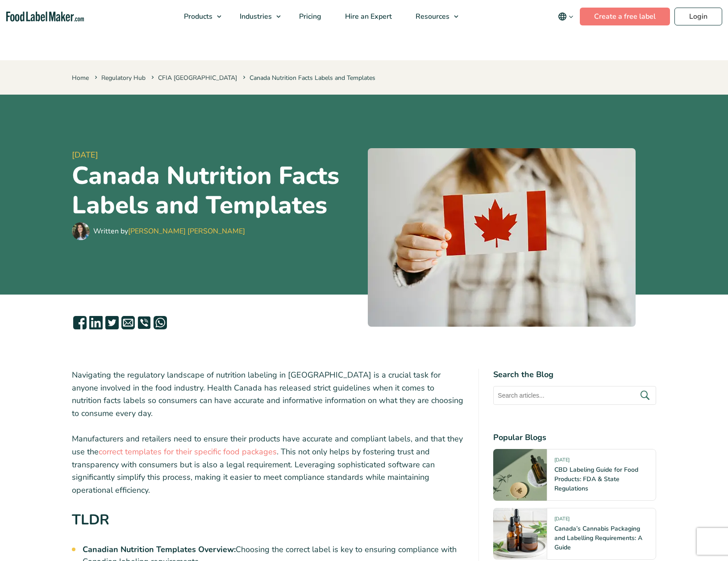  Describe the element at coordinates (309, 16) in the screenshot. I see `span: Pricing` at that location.